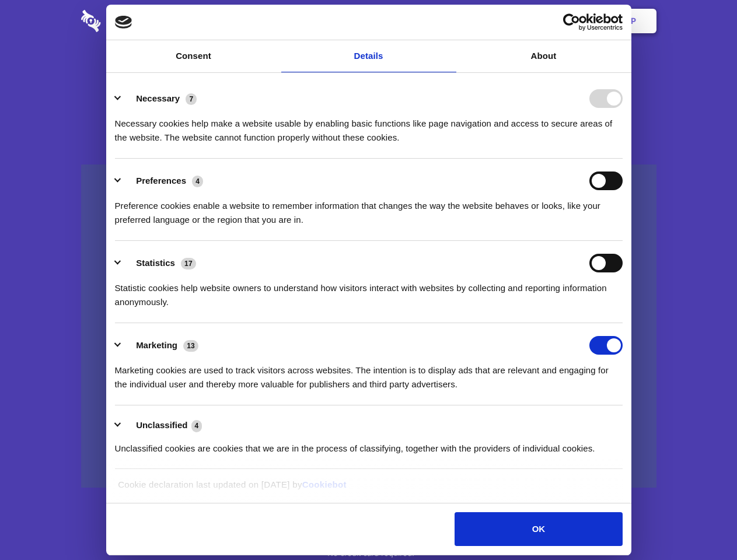 The image size is (737, 560). What do you see at coordinates (191, 99) in the screenshot?
I see `span: 7` at bounding box center [191, 99].